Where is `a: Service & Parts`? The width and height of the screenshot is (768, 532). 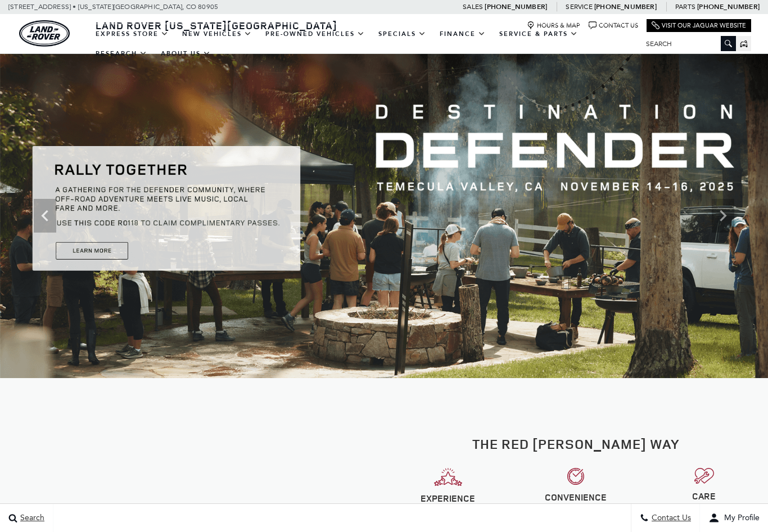
a: Service & Parts is located at coordinates (539, 34).